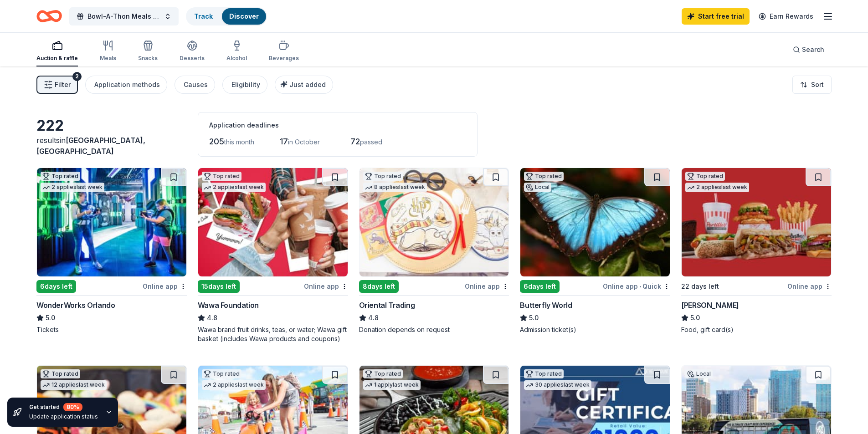 The height and width of the screenshot is (434, 868). Describe the element at coordinates (203, 16) in the screenshot. I see `a: Track` at that location.